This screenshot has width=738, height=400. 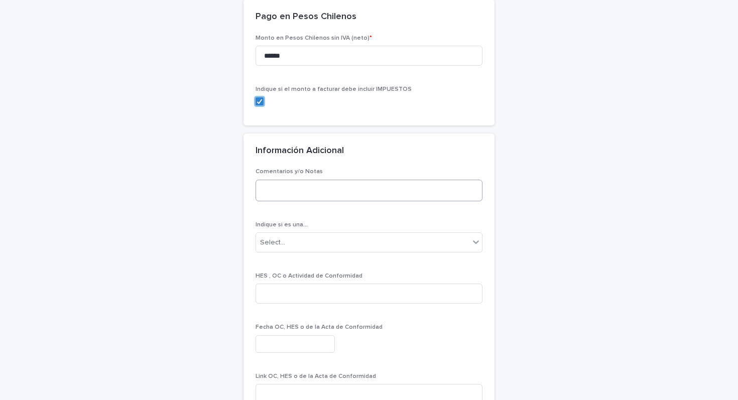 What do you see at coordinates (309, 276) in the screenshot?
I see `span: HES , OC o Actividad de Conformidad` at bounding box center [309, 276].